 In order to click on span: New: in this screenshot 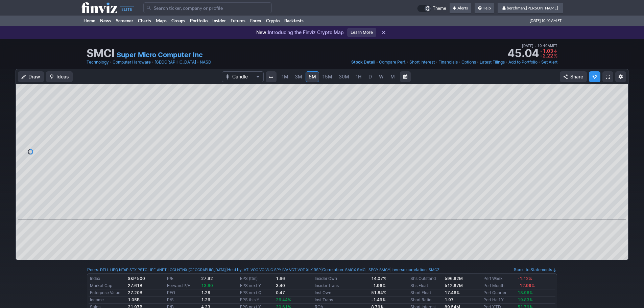, I will do `click(262, 32)`.